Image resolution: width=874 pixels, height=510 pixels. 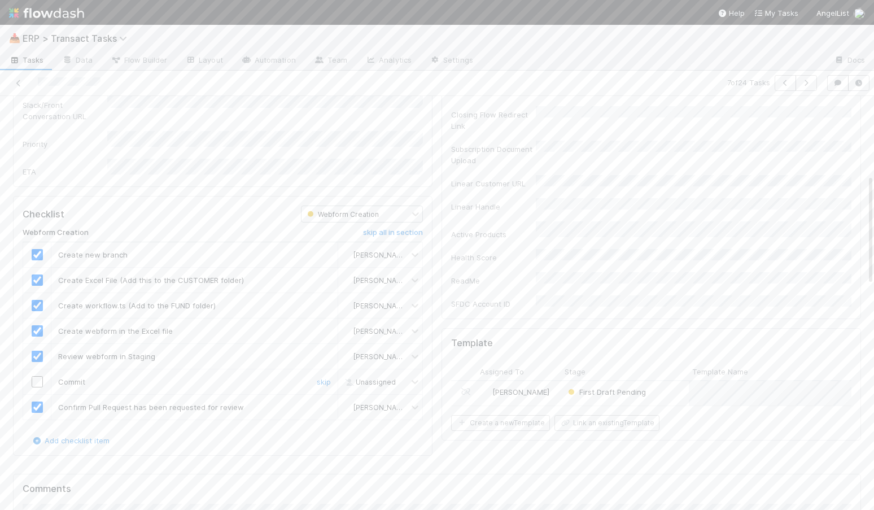 What do you see at coordinates (493, 280) in the screenshot?
I see `div: ReadMe` at bounding box center [493, 280].